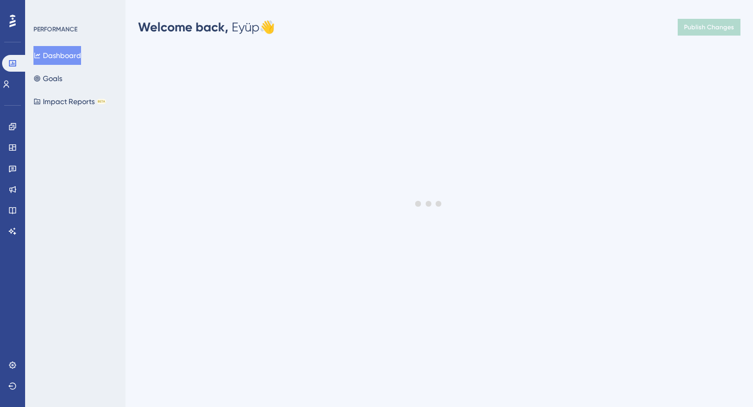 This screenshot has height=407, width=753. I want to click on span: Welcome back,, so click(183, 27).